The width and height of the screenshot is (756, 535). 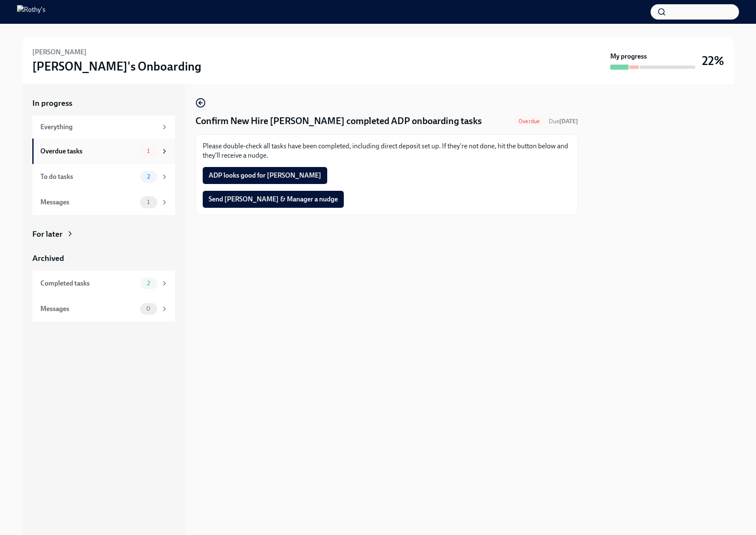 What do you see at coordinates (104, 309) in the screenshot?
I see `a: Messages0` at bounding box center [104, 309].